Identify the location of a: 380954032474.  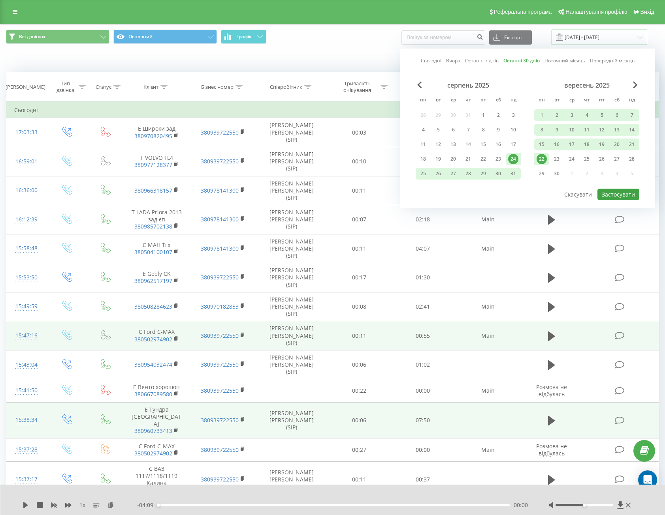
(153, 365).